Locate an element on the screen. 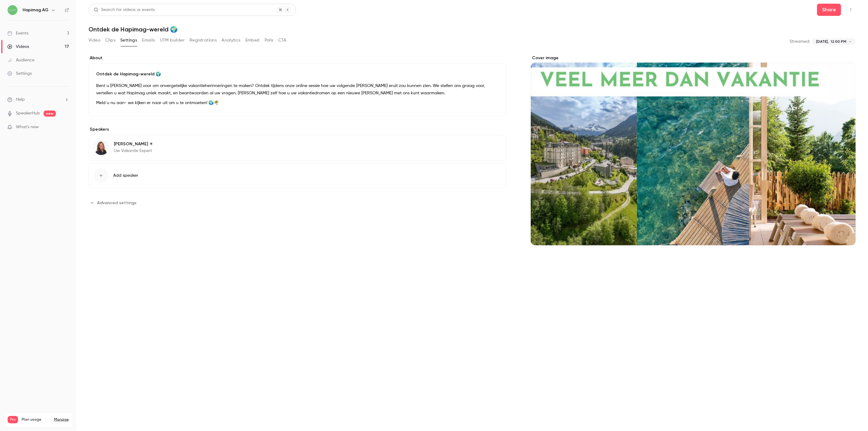 The image size is (868, 431). p: Meld u nu aan- we kijken er naar uit om u te ontmoeten! 🌍🌴 is located at coordinates (297, 103).